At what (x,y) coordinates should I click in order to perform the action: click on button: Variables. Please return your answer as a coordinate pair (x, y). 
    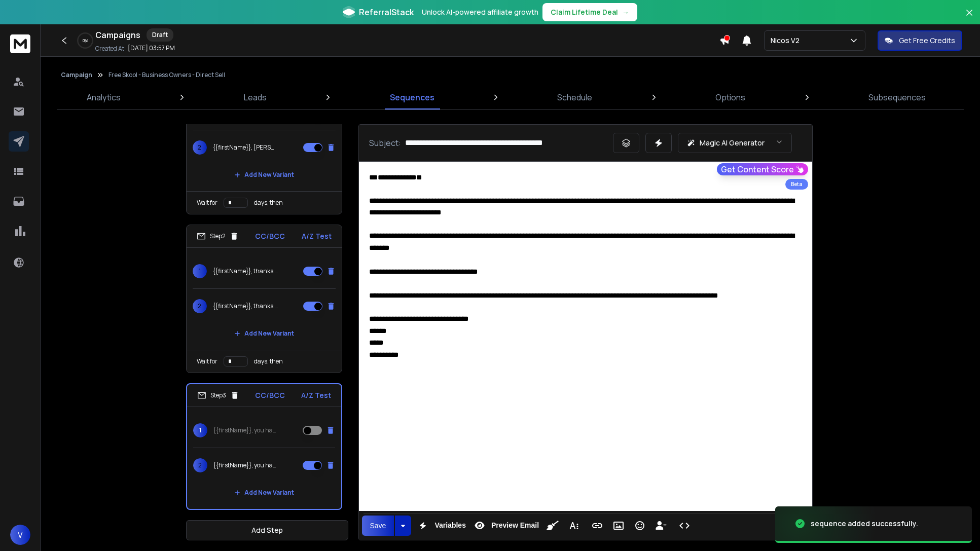
    Looking at the image, I should click on (440, 526).